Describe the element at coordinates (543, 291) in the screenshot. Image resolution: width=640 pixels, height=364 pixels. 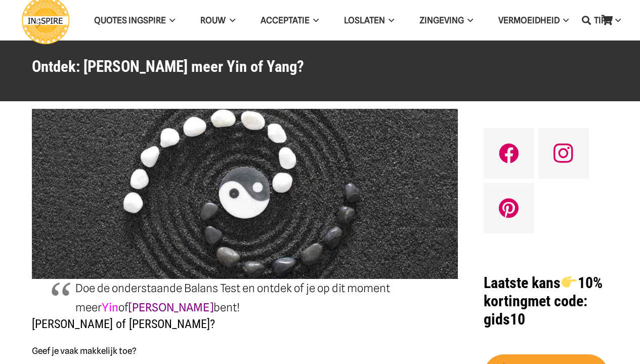
I see `strong: Laatste kans 10% korting` at that location.